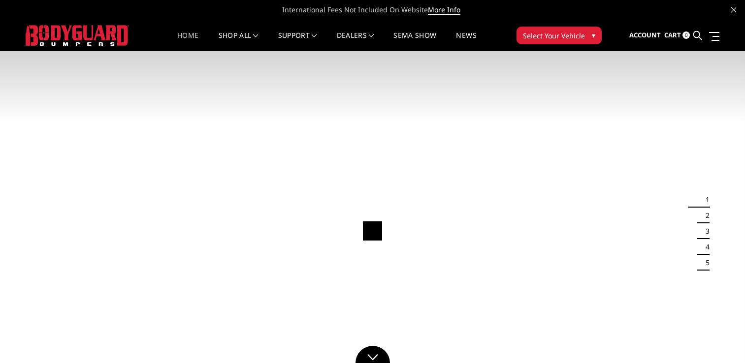 The height and width of the screenshot is (363, 745). I want to click on span: Select Your Vehicle, so click(554, 35).